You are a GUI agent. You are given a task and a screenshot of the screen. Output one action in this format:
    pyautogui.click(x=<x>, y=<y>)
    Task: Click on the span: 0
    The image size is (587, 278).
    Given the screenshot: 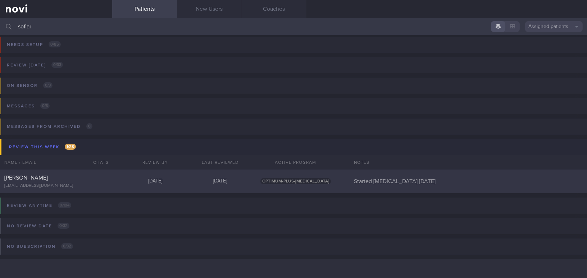 What is the action you would take?
    pyautogui.click(x=89, y=126)
    